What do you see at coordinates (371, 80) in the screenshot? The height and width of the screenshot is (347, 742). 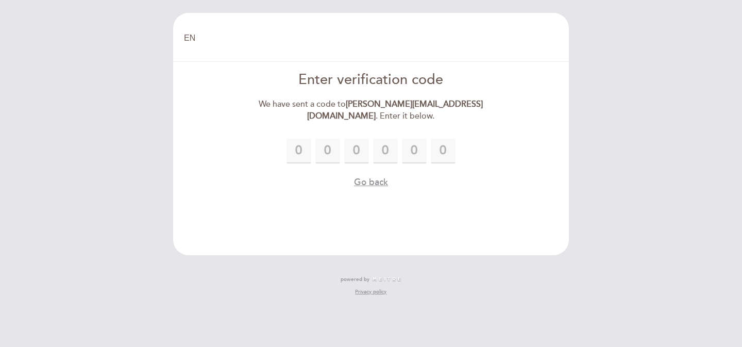 I see `div: Enter verification code` at bounding box center [371, 80].